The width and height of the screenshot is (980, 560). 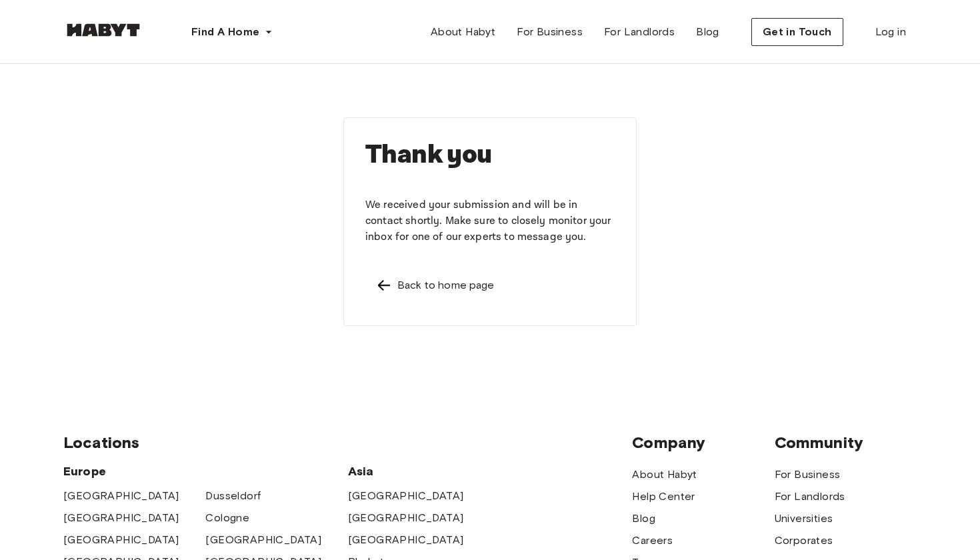 I want to click on a: Corporates, so click(x=804, y=541).